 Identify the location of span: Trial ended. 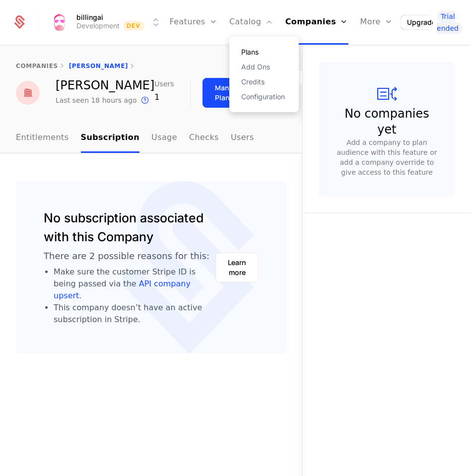
(450, 22).